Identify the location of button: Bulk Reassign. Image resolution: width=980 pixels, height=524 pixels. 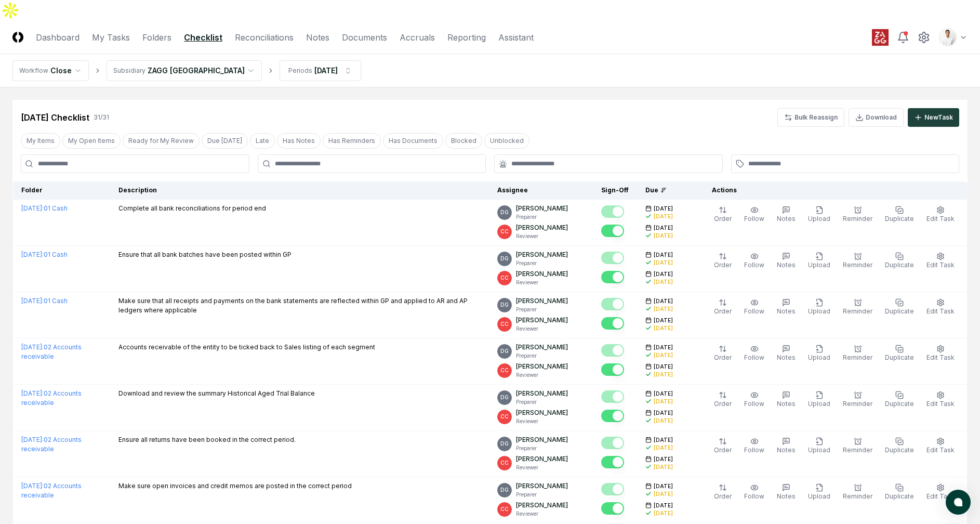
(810, 118).